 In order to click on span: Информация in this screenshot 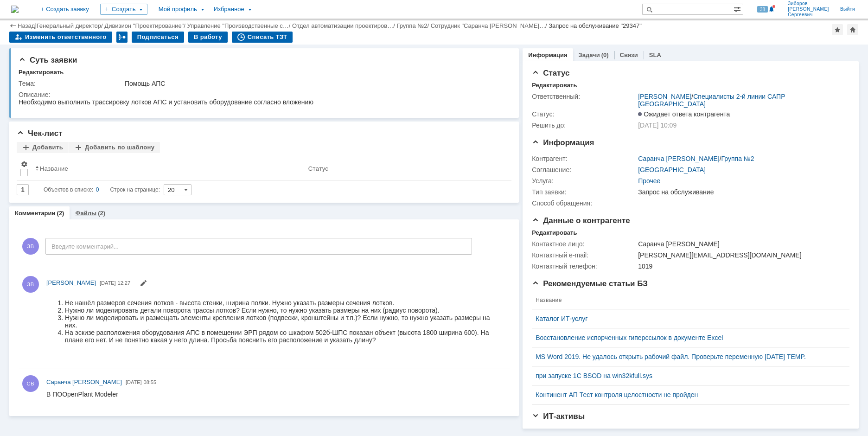, I will do `click(563, 142)`.